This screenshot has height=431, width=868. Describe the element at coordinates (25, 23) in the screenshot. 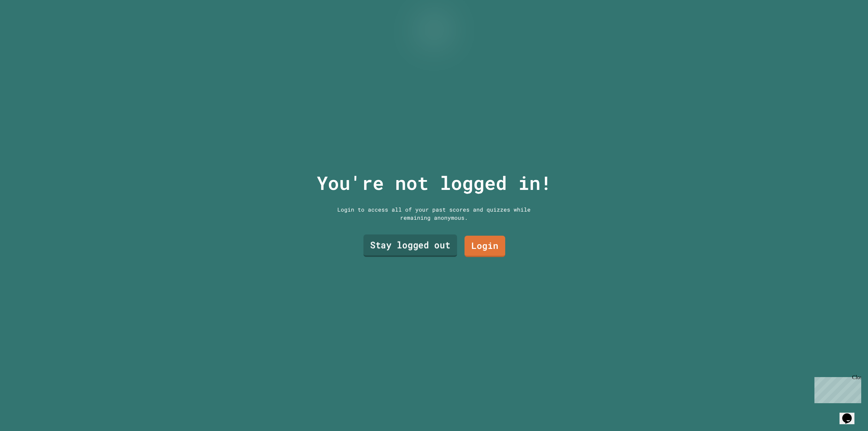

I see `div: Chat with us now!Close` at that location.